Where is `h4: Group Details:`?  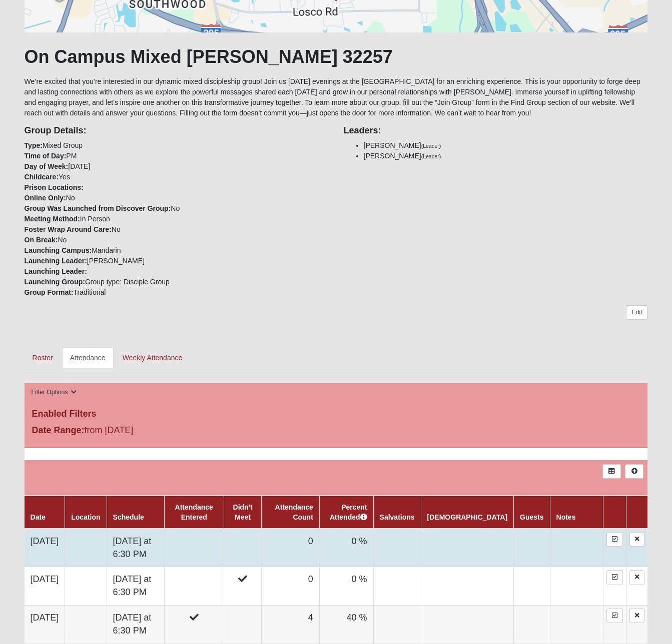 h4: Group Details: is located at coordinates (177, 131).